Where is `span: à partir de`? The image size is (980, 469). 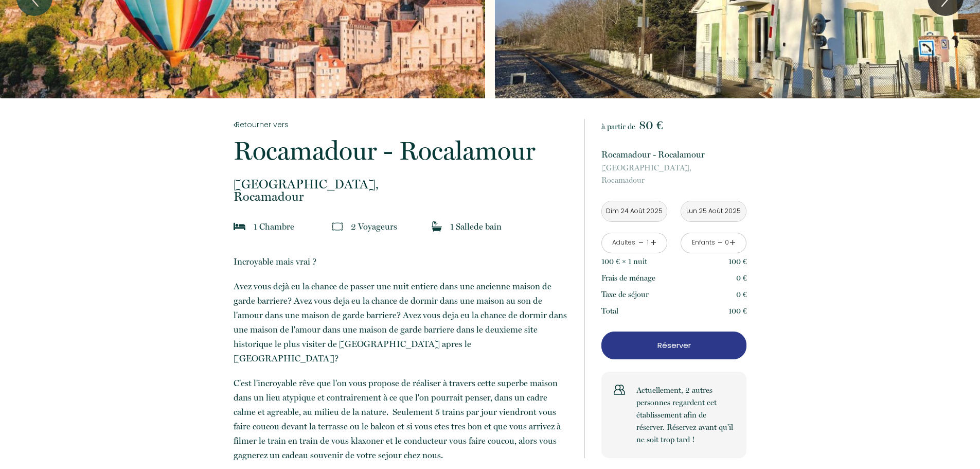 span: à partir de is located at coordinates (619, 126).